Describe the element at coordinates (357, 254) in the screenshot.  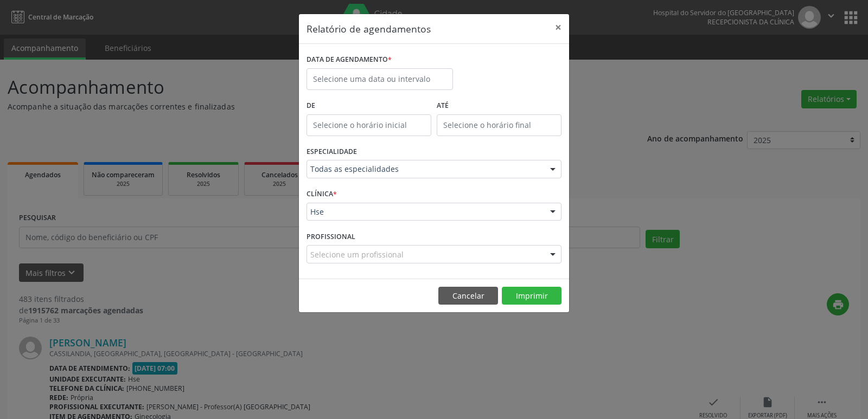
I see `span: Selecione um profissional` at that location.